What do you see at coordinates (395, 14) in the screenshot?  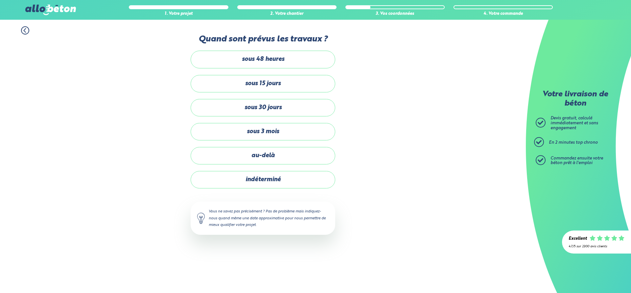 I see `div: 3. Vos coordonnées` at bounding box center [395, 14].